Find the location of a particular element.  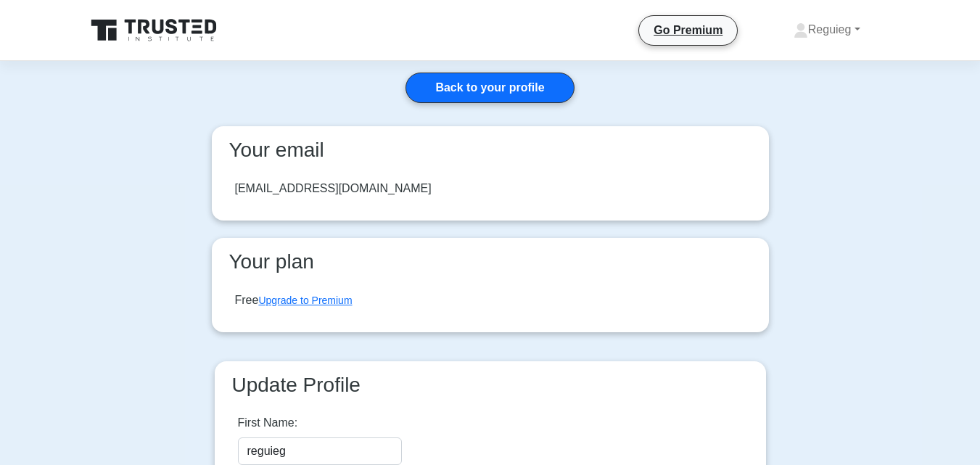

a: Go Premium is located at coordinates (687, 30).